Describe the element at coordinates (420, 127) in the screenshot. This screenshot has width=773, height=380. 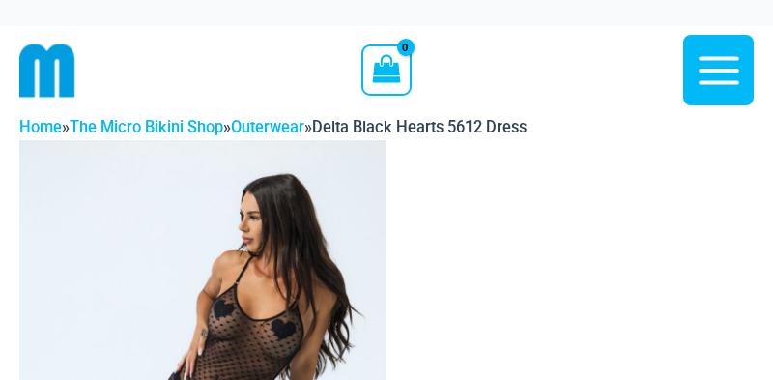
I see `span: Delta Black Hearts 5612 Dress` at that location.